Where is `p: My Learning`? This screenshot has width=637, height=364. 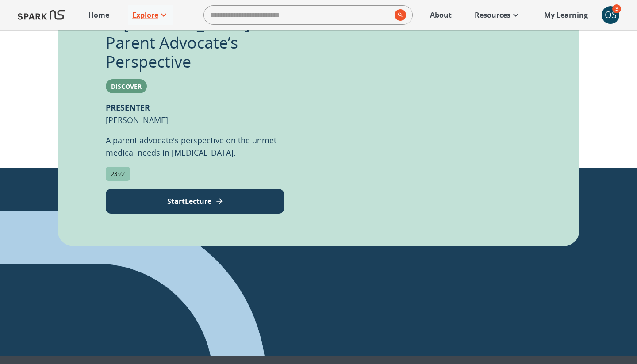 p: My Learning is located at coordinates (566, 15).